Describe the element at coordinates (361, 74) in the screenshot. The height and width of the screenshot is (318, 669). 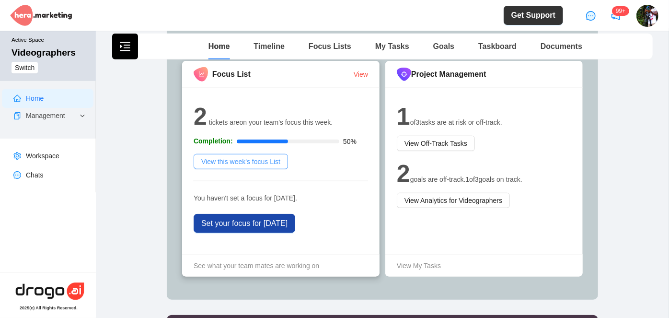
I see `a: View` at that location.